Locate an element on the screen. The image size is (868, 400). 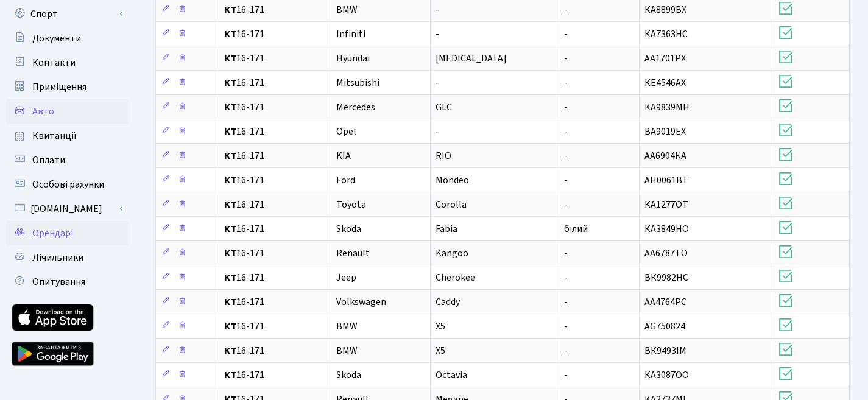
span: Mercedes is located at coordinates (355, 107).